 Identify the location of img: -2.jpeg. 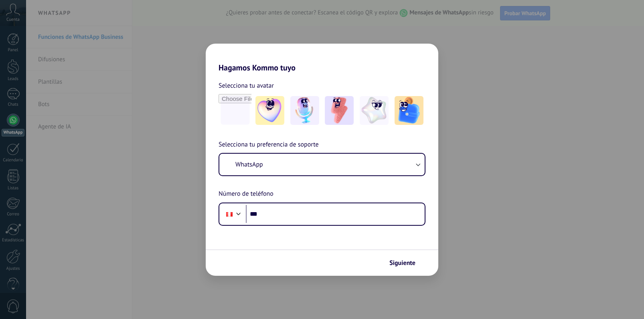
(305, 111).